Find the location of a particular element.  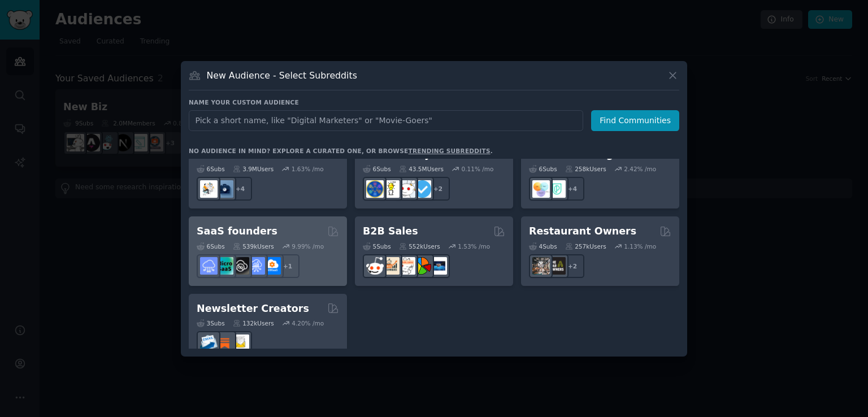

div: 257k Users is located at coordinates (586, 247).